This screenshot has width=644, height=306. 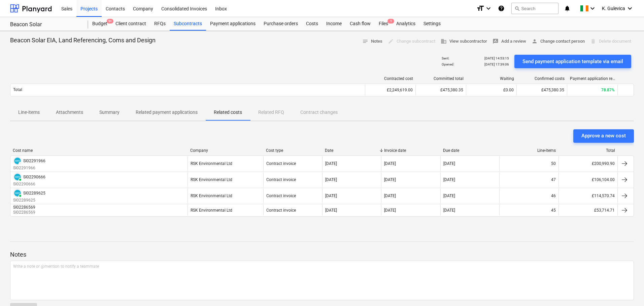 What do you see at coordinates (83, 40) in the screenshot?
I see `p: Beacon Solar EIA, Land Referencing, Coms and Design` at bounding box center [83, 40].